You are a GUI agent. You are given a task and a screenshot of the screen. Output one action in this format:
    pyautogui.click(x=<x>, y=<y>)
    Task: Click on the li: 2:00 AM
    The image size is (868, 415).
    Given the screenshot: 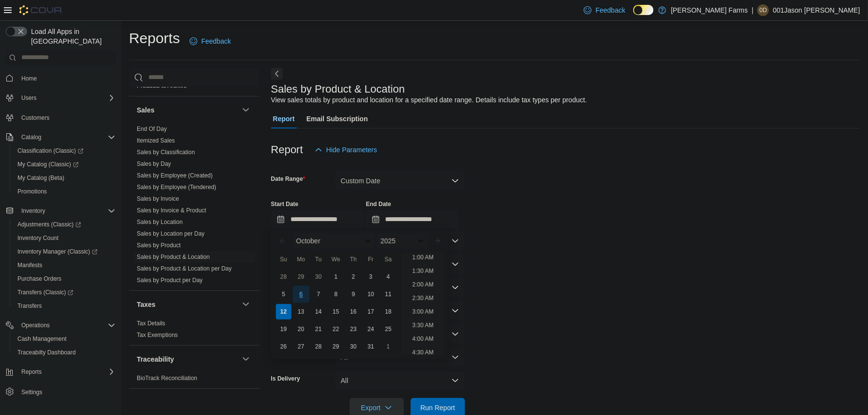 What is the action you would take?
    pyautogui.click(x=423, y=285)
    